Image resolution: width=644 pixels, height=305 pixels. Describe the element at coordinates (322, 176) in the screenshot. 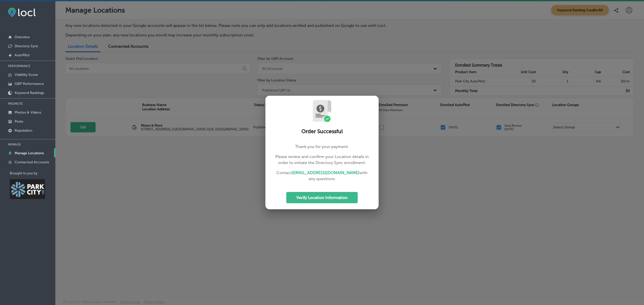

I see `p: Contact with any questions.` at that location.